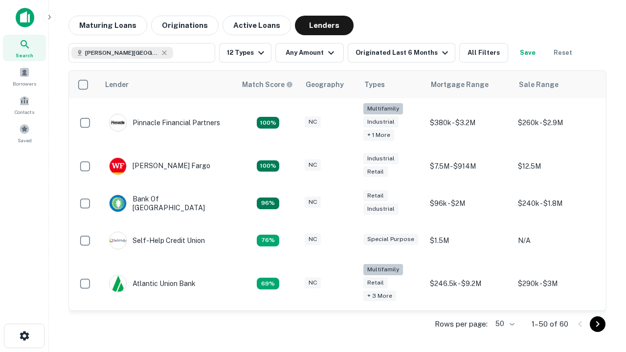 The height and width of the screenshot is (352, 626). I want to click on td: $290k - $3M, so click(557, 284).